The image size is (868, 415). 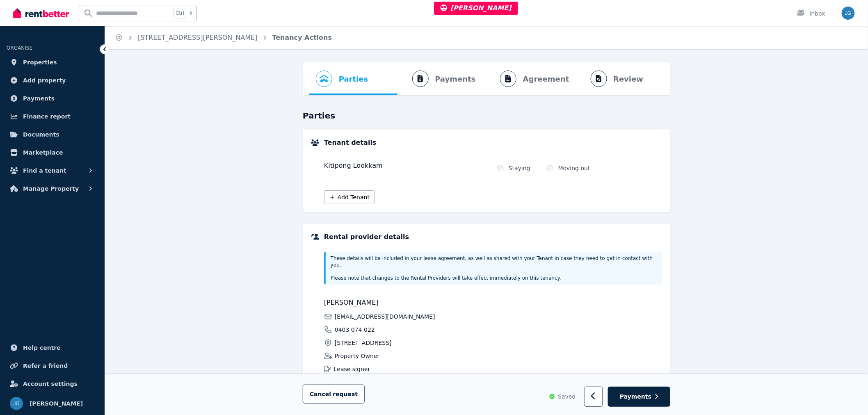 I want to click on span: Add property, so click(x=44, y=80).